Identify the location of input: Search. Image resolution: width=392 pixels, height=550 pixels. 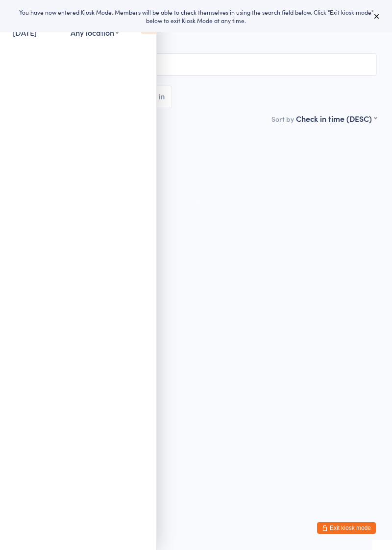
(196, 64).